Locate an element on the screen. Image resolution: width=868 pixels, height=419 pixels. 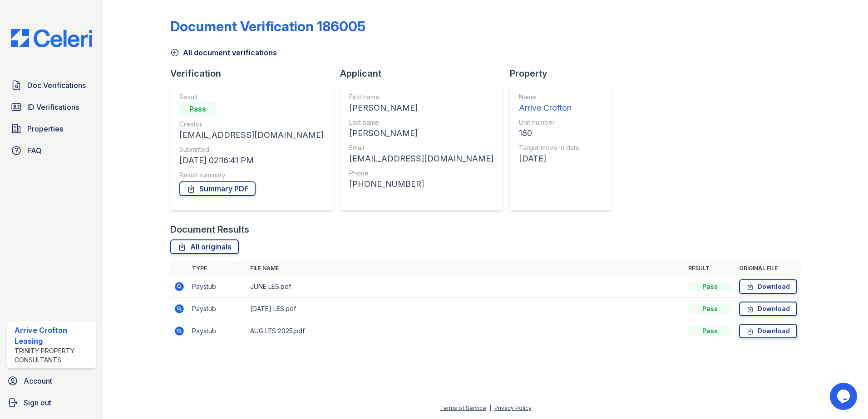
th: File name is located at coordinates (465, 268).